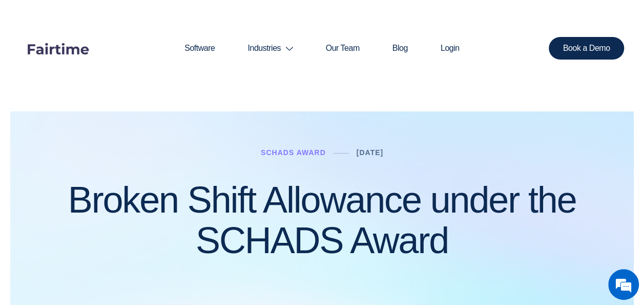 This screenshot has width=644, height=305. Describe the element at coordinates (322, 220) in the screenshot. I see `h1: Broken Shift Allowance under the SCHADS Award` at that location.